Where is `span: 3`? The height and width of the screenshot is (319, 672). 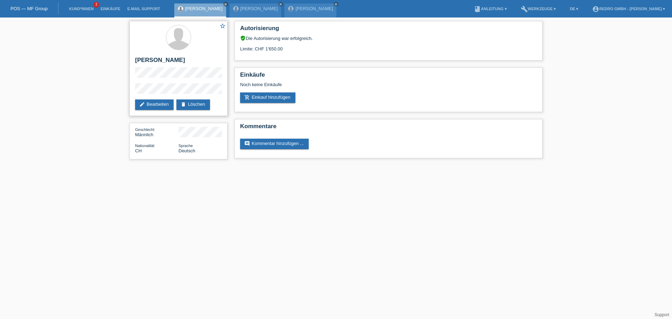
span: 3 is located at coordinates (96, 5).